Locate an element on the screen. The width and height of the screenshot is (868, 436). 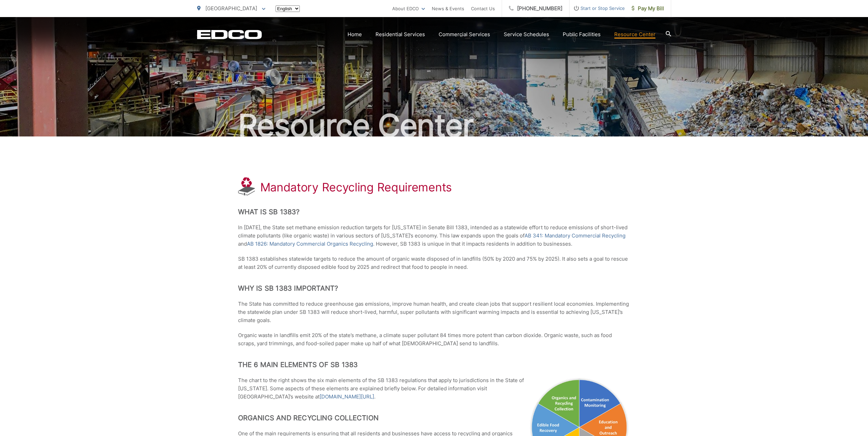
a: Commercial Services is located at coordinates (464, 34).